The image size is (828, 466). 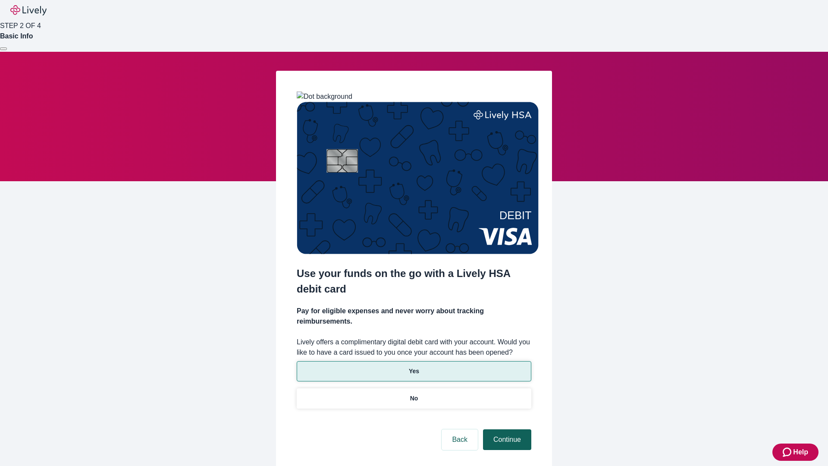 I want to click on svg: Zendesk support icon, so click(x=788, y=452).